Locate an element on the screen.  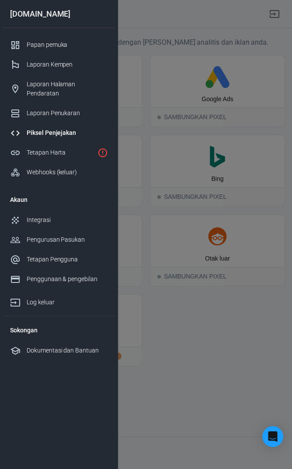
font: Sokongan is located at coordinates (24, 330).